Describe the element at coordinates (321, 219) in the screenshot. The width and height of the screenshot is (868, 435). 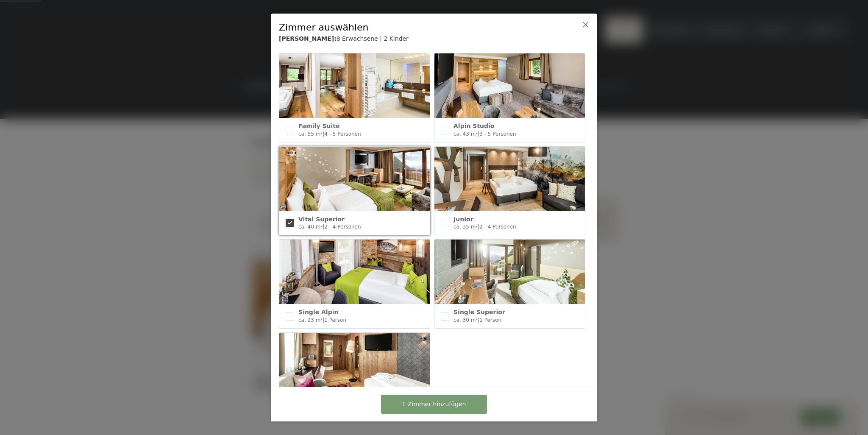
I see `span: Vital Superior` at that location.